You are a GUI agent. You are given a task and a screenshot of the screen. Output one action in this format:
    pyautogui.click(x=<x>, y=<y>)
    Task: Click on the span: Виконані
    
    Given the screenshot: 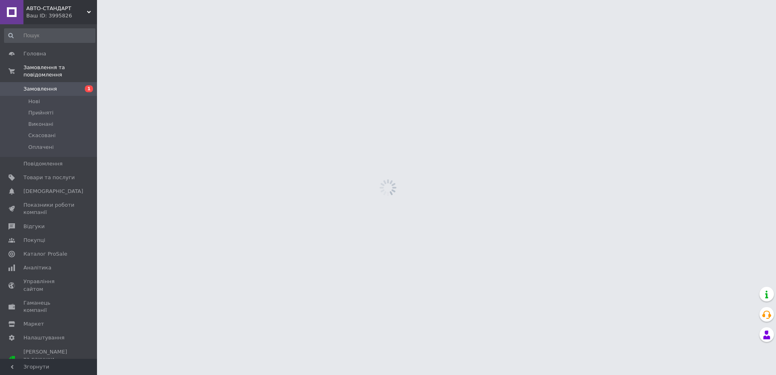 What is the action you would take?
    pyautogui.click(x=41, y=124)
    